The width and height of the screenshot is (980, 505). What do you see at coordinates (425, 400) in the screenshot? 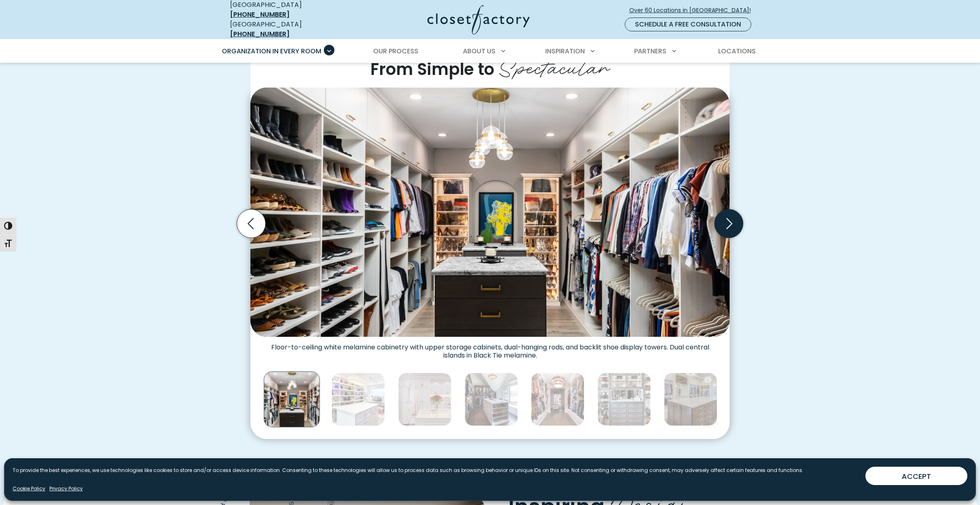
I see `img: Elegant white walk-in closet with ornate cabinetry, a center island, and classic molding` at bounding box center [425, 400].